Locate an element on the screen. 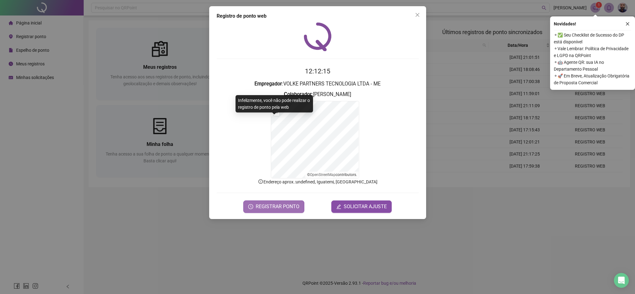 This screenshot has height=294, width=635. button: editSOLICITAR AJUSTE is located at coordinates (361, 207).